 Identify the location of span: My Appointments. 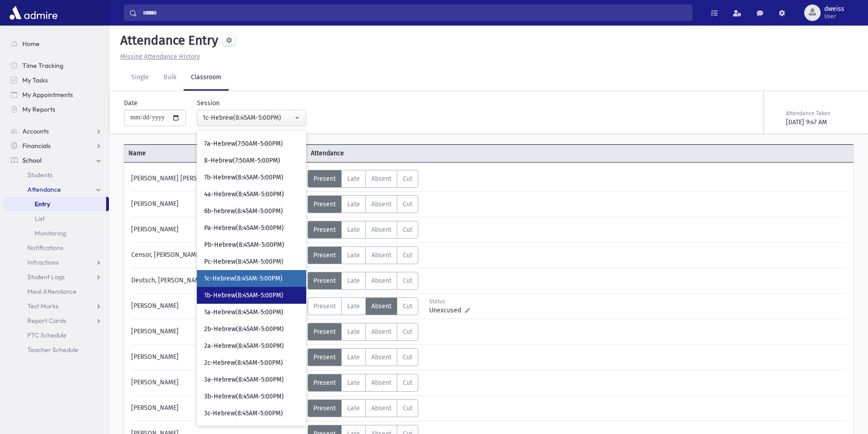
(47, 95).